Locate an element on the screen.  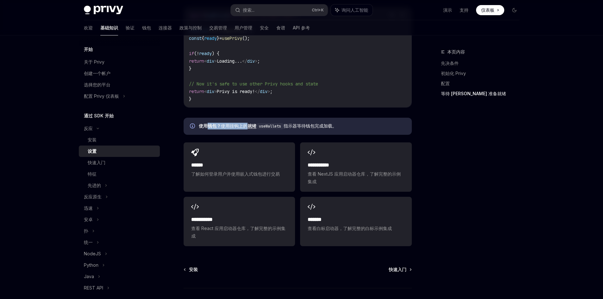
font: 查看白标启动器，了解完整的白标示例集成 is located at coordinates (350, 228).